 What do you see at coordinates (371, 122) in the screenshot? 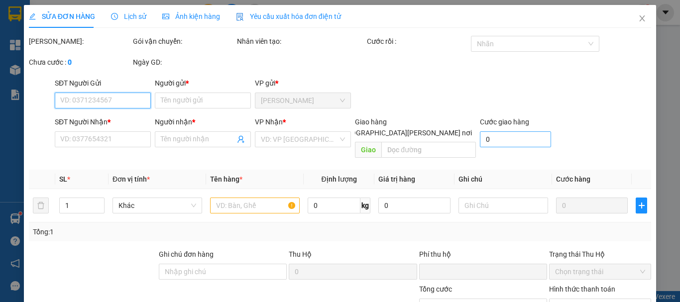
I see `span: Giao hàng` at bounding box center [371, 122].